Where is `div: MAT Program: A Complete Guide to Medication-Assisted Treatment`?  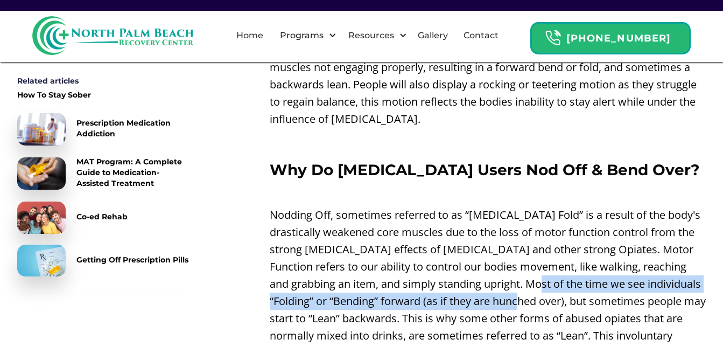 div: MAT Program: A Complete Guide to Medication-Assisted Treatment is located at coordinates (133, 172).